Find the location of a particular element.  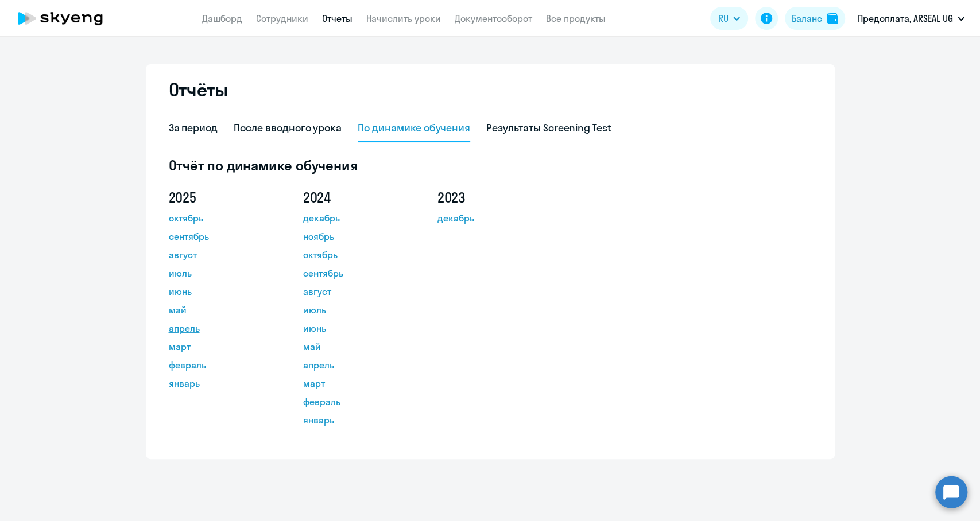

span: RU is located at coordinates (723, 19).